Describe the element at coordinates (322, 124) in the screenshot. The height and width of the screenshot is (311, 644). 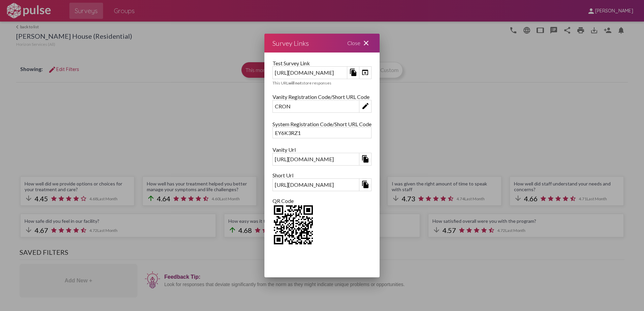
I see `div: System Registration Code/Short URL Code` at that location.